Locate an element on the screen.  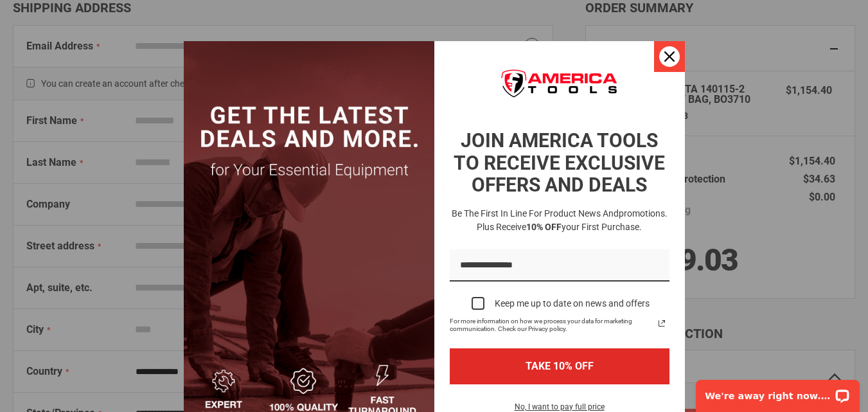
button: Open LiveChat chat widget is located at coordinates (156, 25).